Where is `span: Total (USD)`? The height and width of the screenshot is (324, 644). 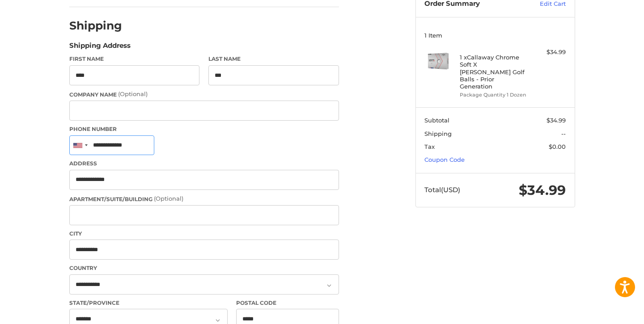
span: Total (USD) is located at coordinates (443, 189).